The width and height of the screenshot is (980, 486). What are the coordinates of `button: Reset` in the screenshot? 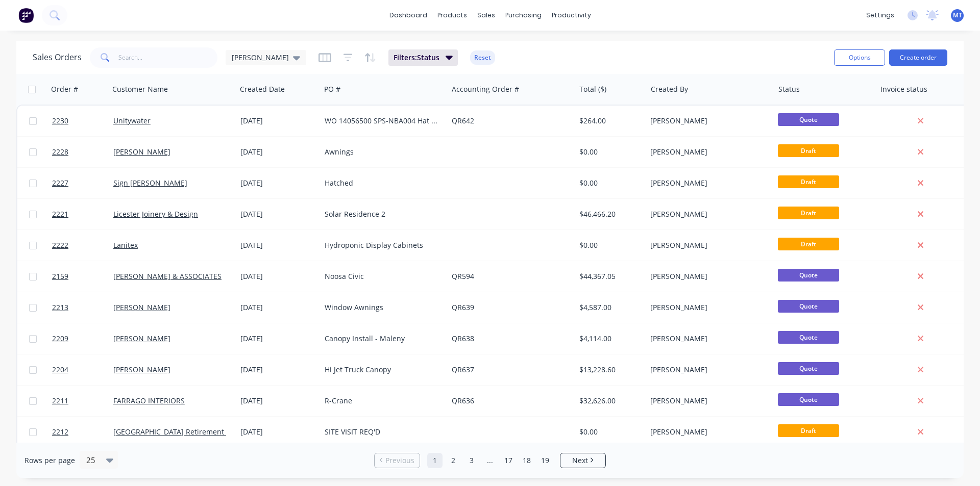 It's located at (483, 58).